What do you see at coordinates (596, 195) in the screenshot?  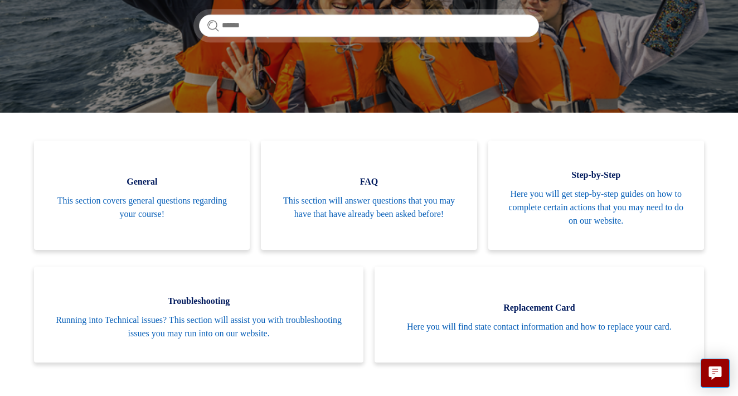 I see `a: Step-by-Step Here you will get step-by-step guides on how to complete certain actions that you ma...` at bounding box center [596, 195].